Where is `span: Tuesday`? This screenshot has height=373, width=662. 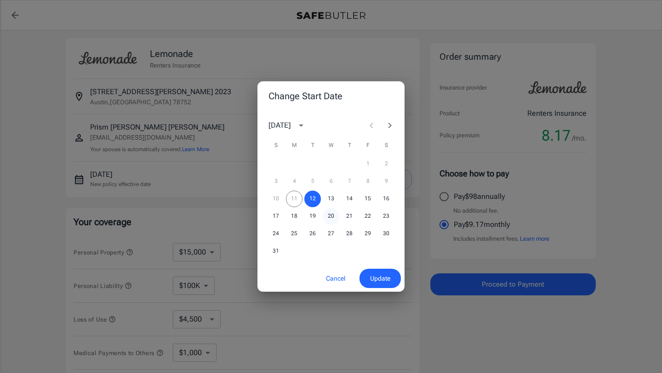 span: Tuesday is located at coordinates (312, 146).